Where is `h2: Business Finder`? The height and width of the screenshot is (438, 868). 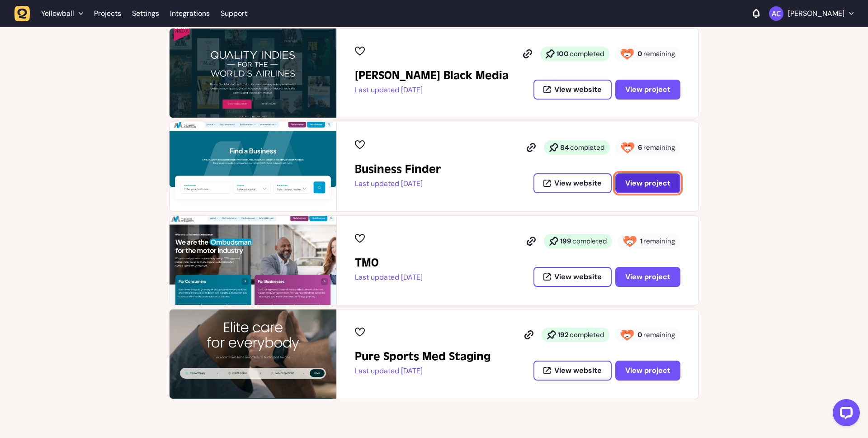
h2: Business Finder is located at coordinates (398, 169).